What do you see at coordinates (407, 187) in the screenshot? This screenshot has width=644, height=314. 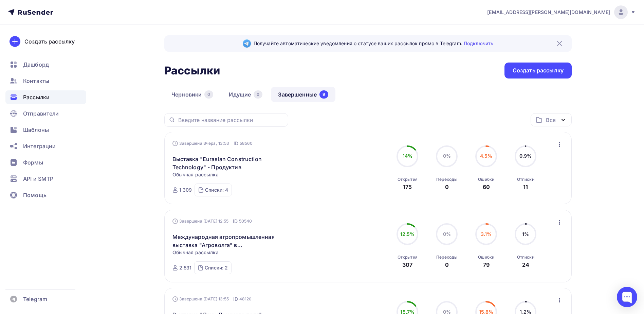 I see `div: 175` at bounding box center [407, 187].